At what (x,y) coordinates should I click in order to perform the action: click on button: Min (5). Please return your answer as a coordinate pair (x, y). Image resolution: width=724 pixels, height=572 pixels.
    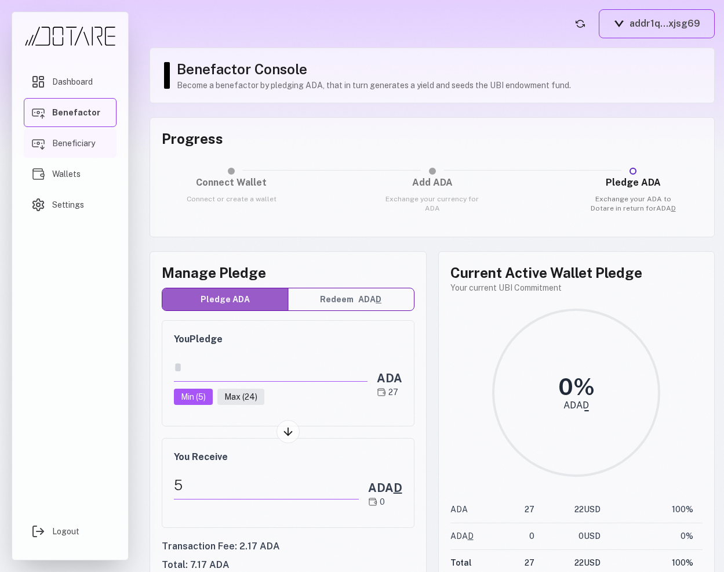
    Looking at the image, I should click on (193, 397).